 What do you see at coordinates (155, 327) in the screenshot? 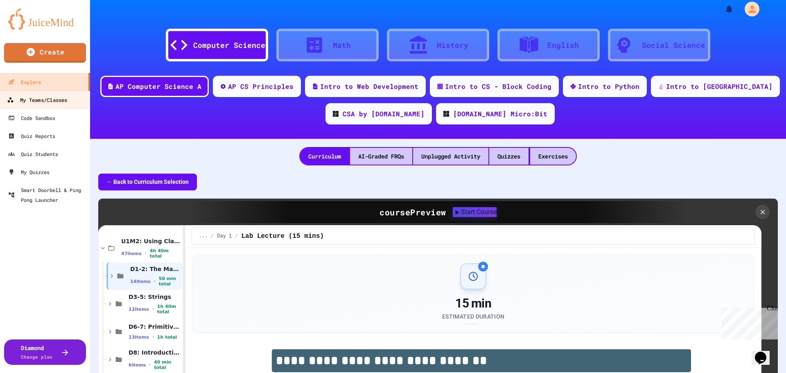
I see `span: D6-7: Primitive and Object Types` at bounding box center [155, 327].